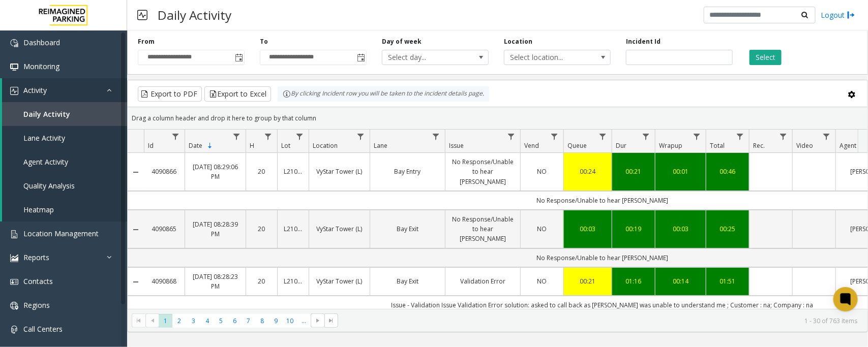 Image resolution: width=868 pixels, height=347 pixels. What do you see at coordinates (43, 329) in the screenshot?
I see `span: Call Centers` at bounding box center [43, 329].